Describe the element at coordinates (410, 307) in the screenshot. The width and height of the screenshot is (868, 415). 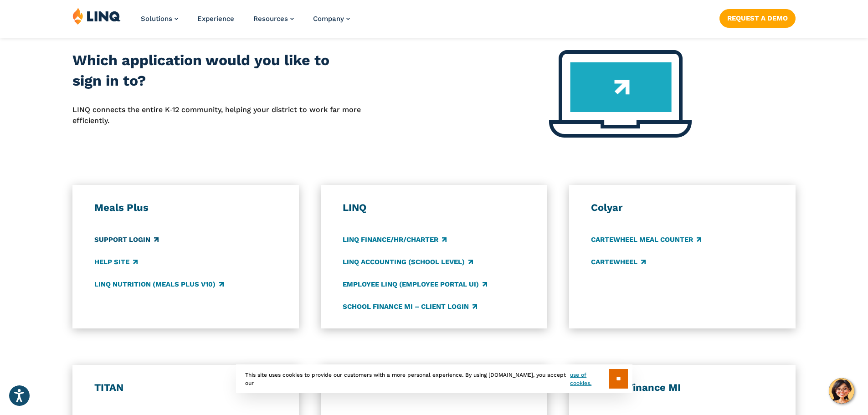
I see `a: School Finance MI – Client Login` at that location.